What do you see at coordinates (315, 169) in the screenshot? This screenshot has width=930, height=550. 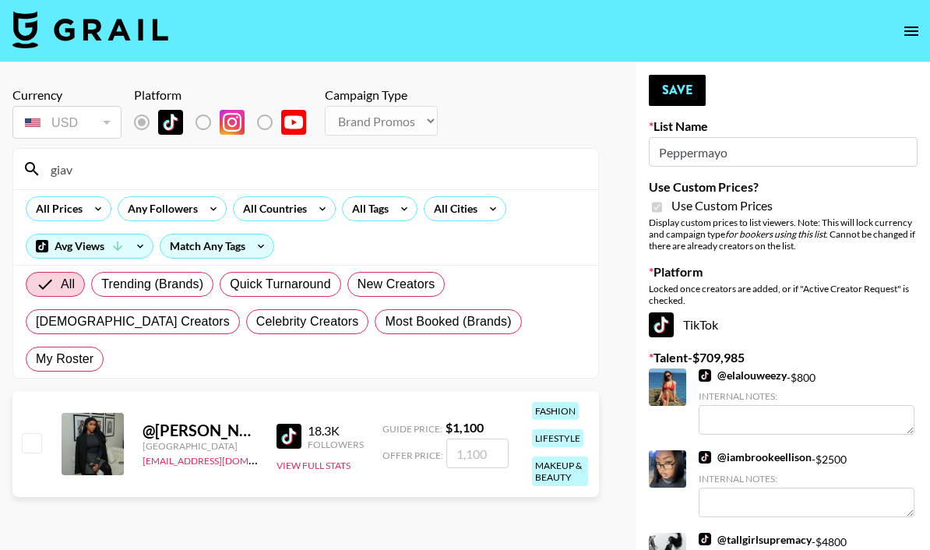 I see `input: Search by User Name` at bounding box center [315, 169].